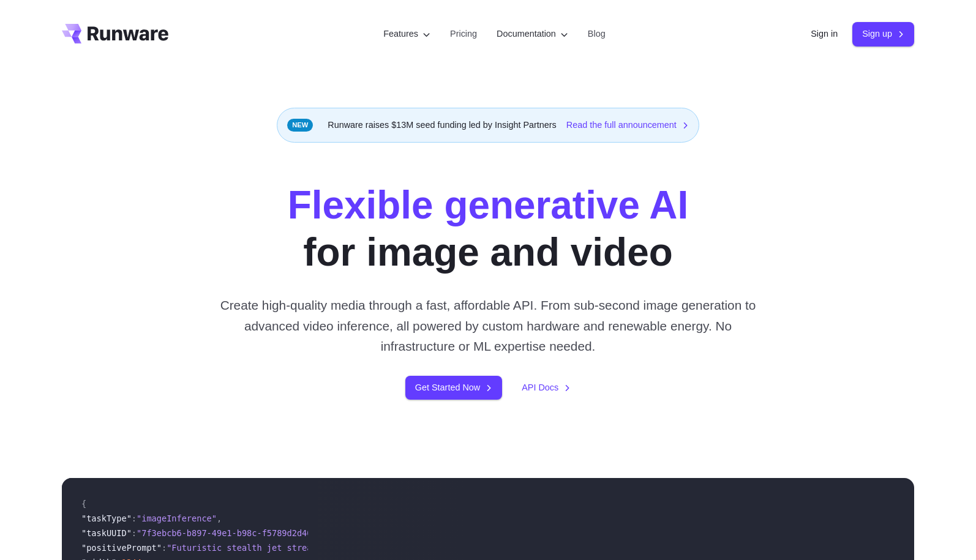 The height and width of the screenshot is (560, 976). I want to click on span: "Futuristic stealth jet streaking through a neon-lit cityscape with glowing purple exhaust", so click(394, 548).